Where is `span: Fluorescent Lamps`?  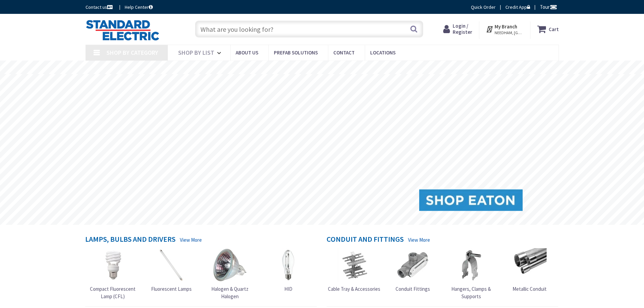 span: Fluorescent Lamps is located at coordinates (171, 289).